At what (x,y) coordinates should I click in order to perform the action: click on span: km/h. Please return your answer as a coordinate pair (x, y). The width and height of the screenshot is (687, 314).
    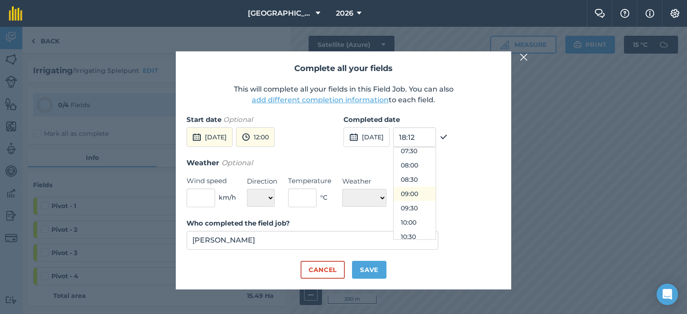
    Looking at the image, I should click on (227, 198).